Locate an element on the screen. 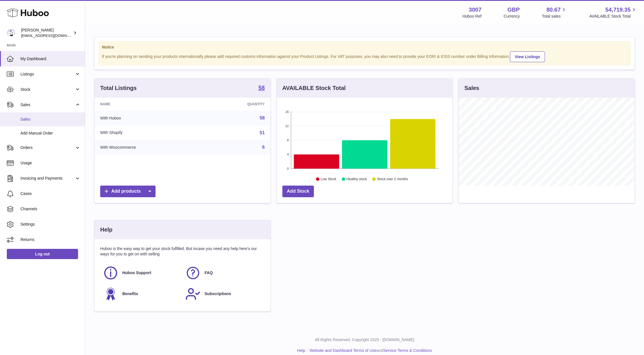  td: With Huboo is located at coordinates (149, 118).